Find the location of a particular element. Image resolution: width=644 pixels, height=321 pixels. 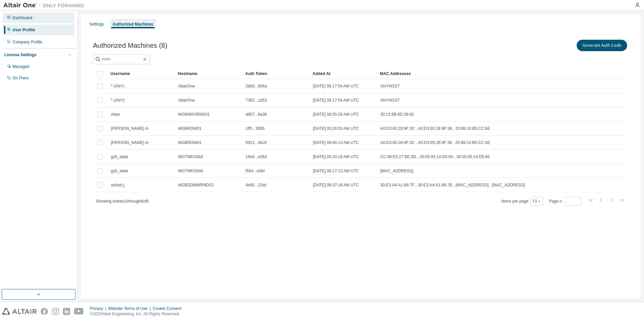

span: 5912...94c8 is located at coordinates (256, 143).